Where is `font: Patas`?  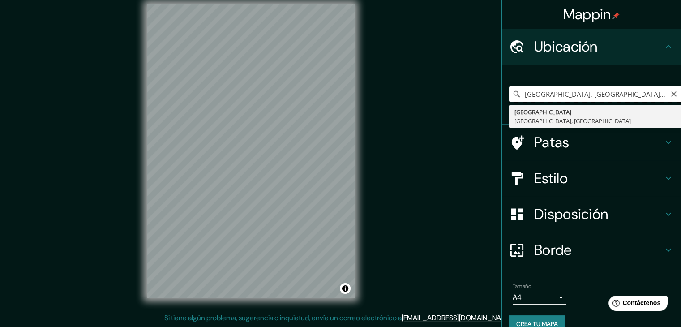 font: Patas is located at coordinates (552, 142).